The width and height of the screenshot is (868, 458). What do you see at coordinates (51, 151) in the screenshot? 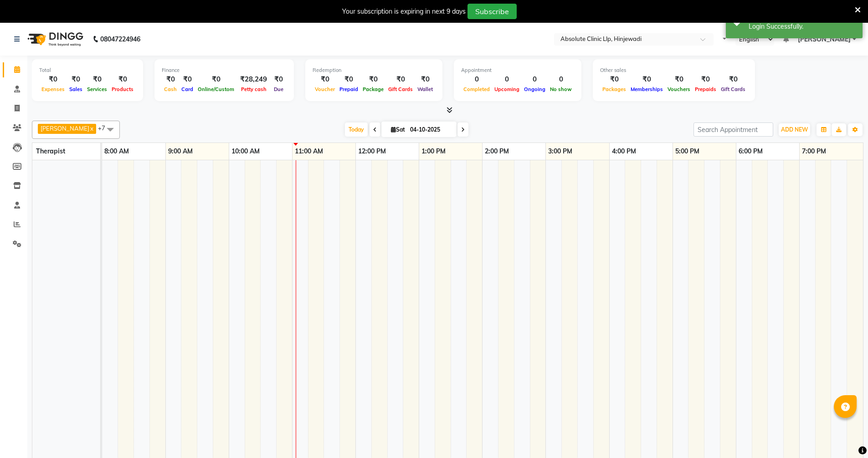
I see `span: Therapist` at bounding box center [51, 151].